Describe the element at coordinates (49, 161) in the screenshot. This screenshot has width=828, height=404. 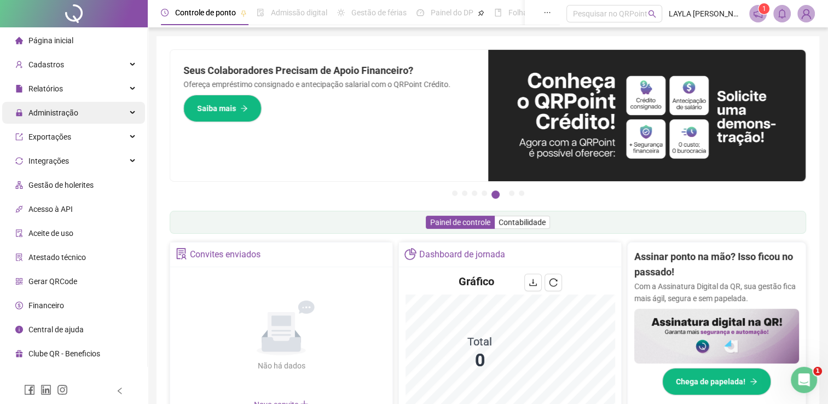
I see `span: Integrações` at that location.